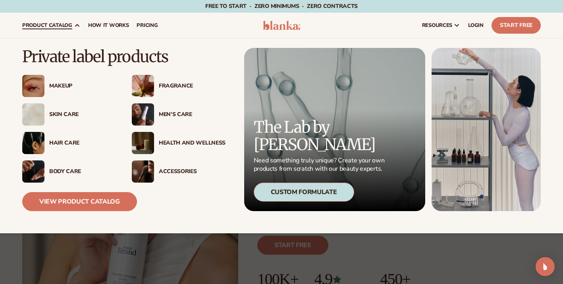  I want to click on a: Candles and incense on table. Health And Wellness, so click(179, 143).